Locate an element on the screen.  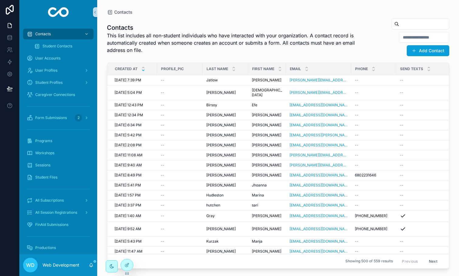
span: Birsoy is located at coordinates (212, 105).